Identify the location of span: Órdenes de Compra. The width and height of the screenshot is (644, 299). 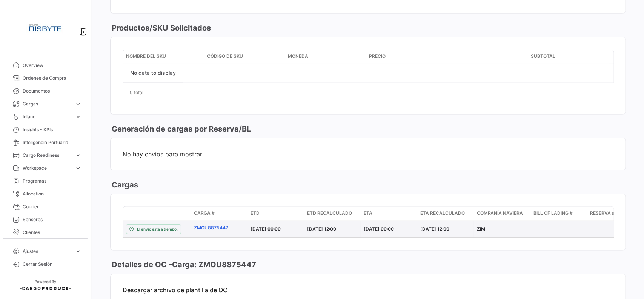
(52, 78).